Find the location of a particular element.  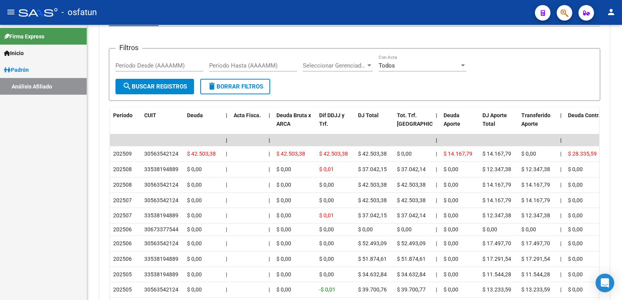

datatable-header-cell: Dif DDJJ y Trf. is located at coordinates (335, 124).